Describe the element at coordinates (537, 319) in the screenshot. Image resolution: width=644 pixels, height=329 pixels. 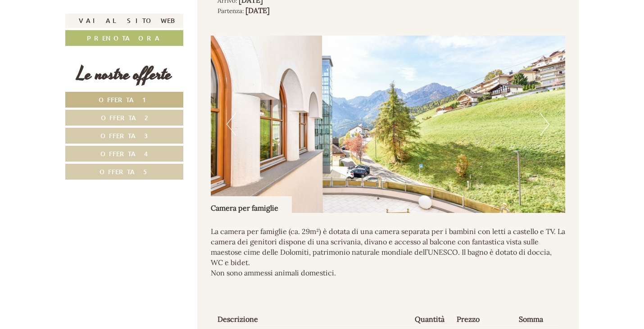
I see `th: Somma` at that location.